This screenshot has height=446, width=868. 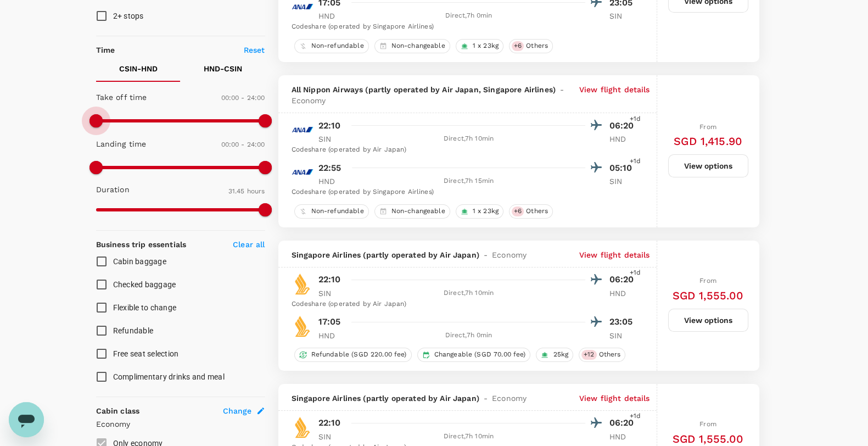 What do you see at coordinates (329, 322) in the screenshot?
I see `p: 17:05` at bounding box center [329, 322].